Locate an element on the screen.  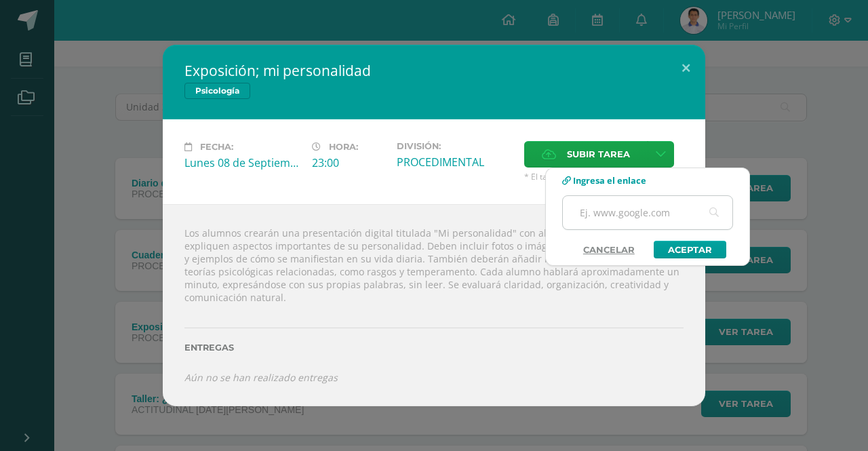
div: Lunes 08 de Septiembre is located at coordinates (243, 163).